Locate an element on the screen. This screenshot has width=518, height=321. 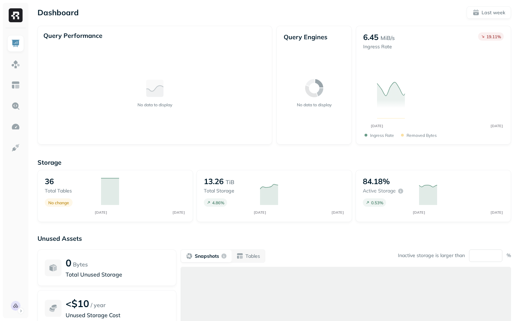
p: Total tables is located at coordinates (69, 190).